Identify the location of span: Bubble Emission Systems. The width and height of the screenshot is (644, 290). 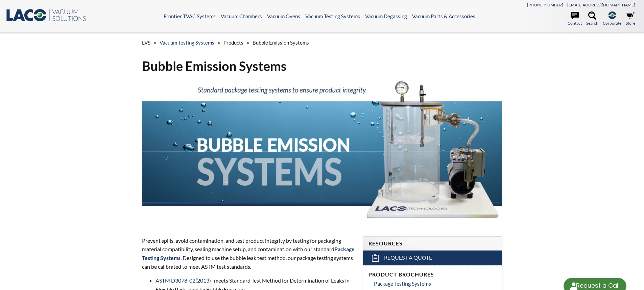
(281, 42).